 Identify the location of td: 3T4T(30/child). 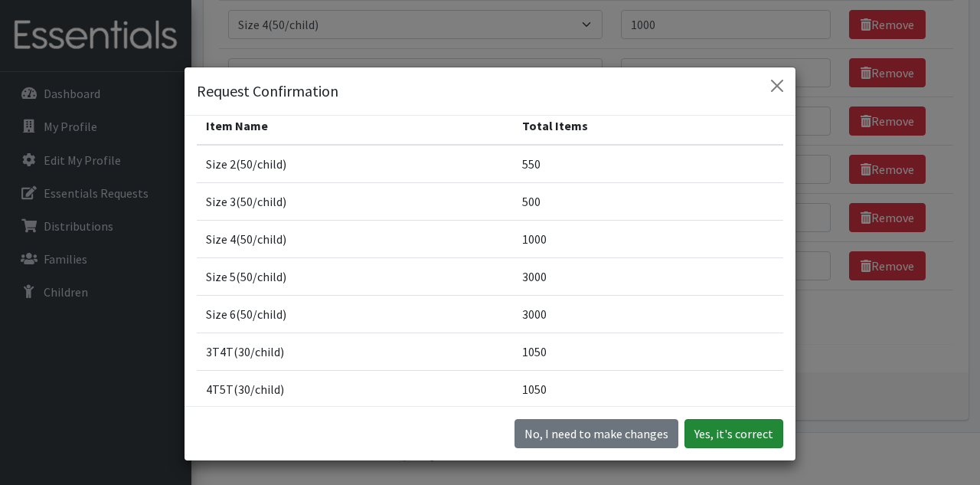
(354, 351).